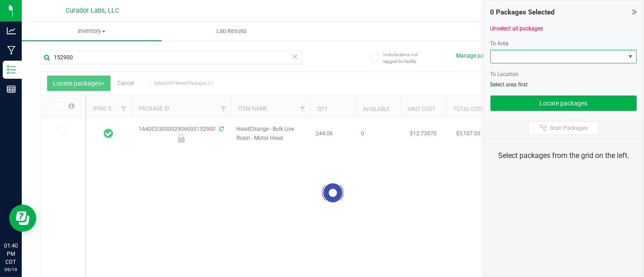  What do you see at coordinates (517, 28) in the screenshot?
I see `a: Unselect all packages` at bounding box center [517, 28].